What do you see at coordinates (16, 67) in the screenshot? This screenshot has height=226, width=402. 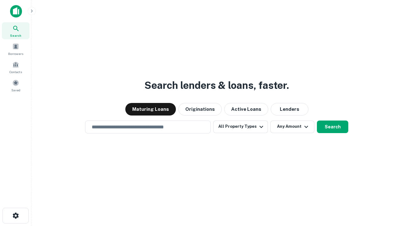 I see `div: Contacts` at bounding box center [16, 67].